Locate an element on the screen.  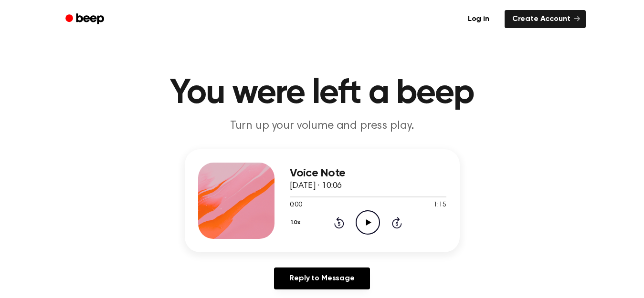
p: Turn up your volume and press play. is located at coordinates (322, 126).